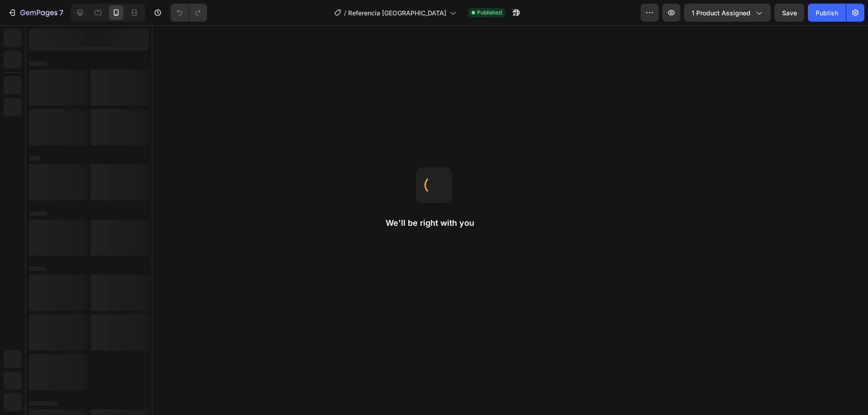 The height and width of the screenshot is (415, 868). What do you see at coordinates (790, 13) in the screenshot?
I see `button: Save` at bounding box center [790, 13].